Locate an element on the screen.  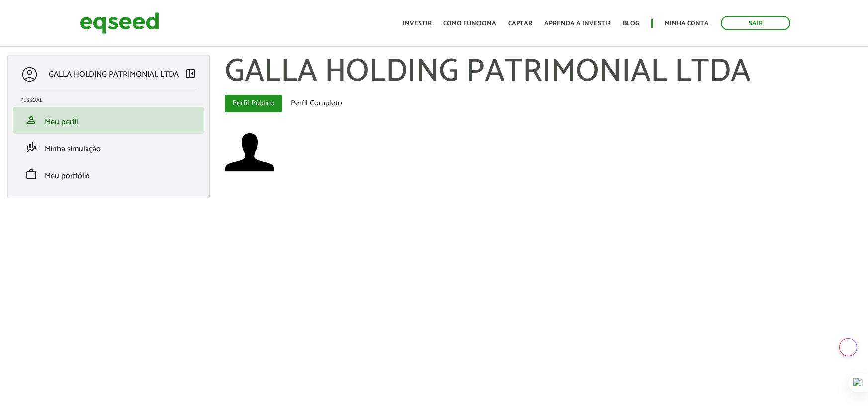
p: GALLA HOLDING PATRIMONIAL LTDA is located at coordinates (114, 74).